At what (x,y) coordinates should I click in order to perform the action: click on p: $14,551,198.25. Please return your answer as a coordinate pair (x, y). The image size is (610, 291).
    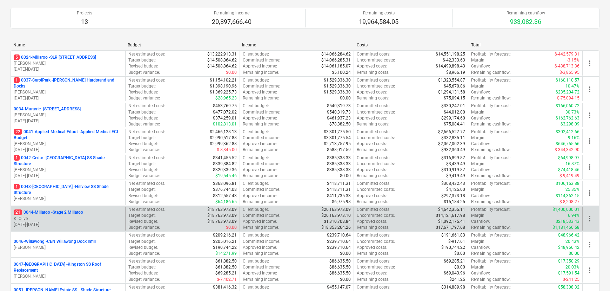
    Looking at the image, I should click on (451, 54).